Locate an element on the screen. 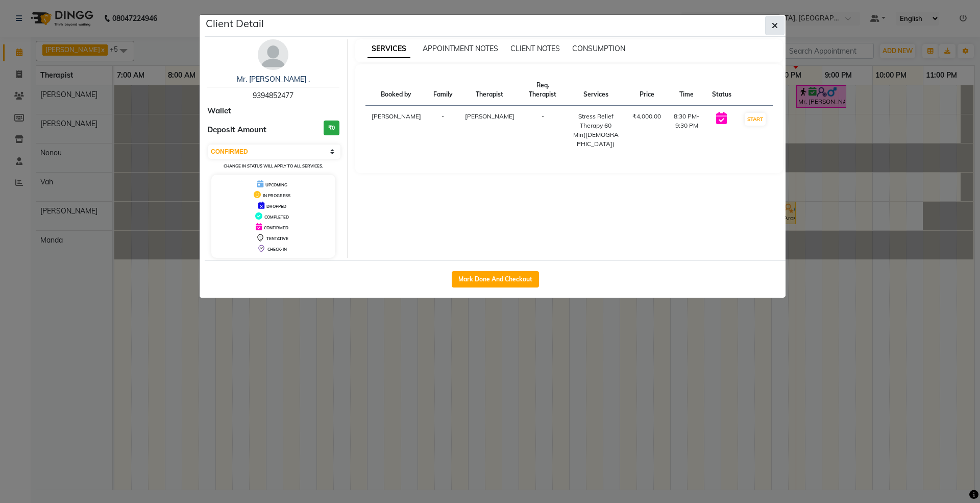 This screenshot has height=503, width=980. span: TENTATIVE is located at coordinates (277, 239).